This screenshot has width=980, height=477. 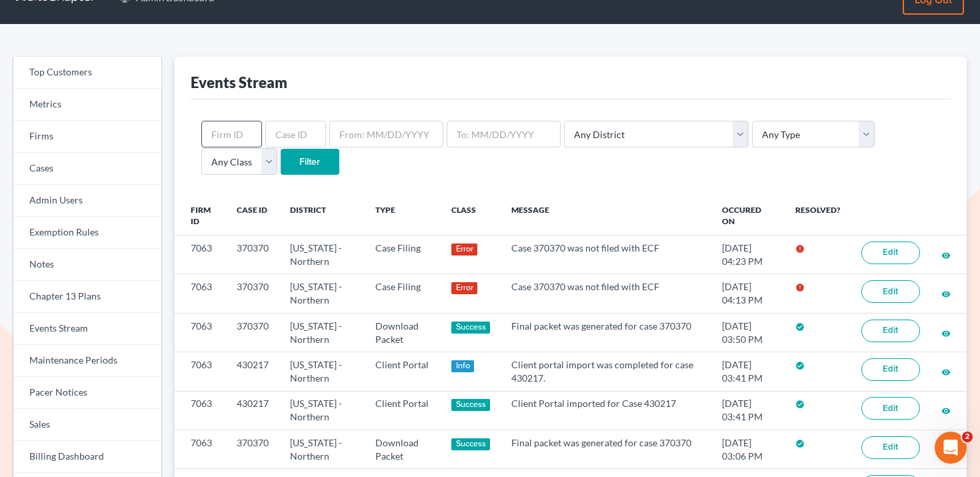 What do you see at coordinates (253, 217) in the screenshot?
I see `th: Case ID` at bounding box center [253, 217].